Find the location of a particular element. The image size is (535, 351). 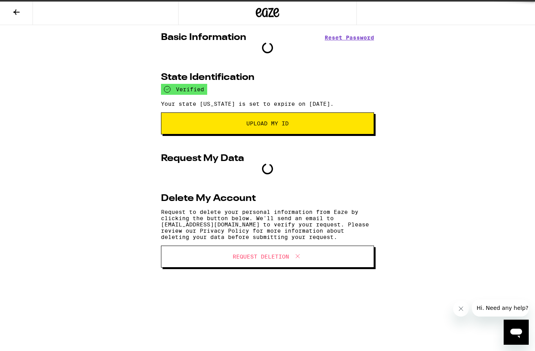

div: verified is located at coordinates (184, 89).